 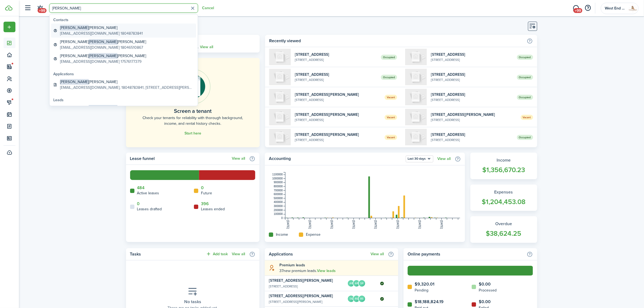 I want to click on button: Add task, so click(x=217, y=254).